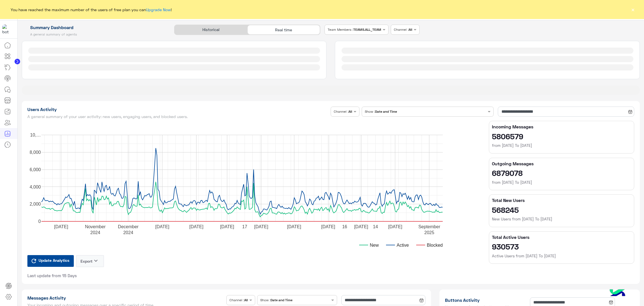  What do you see at coordinates (178, 109) in the screenshot?
I see `h1: Users Activity` at bounding box center [178, 109].